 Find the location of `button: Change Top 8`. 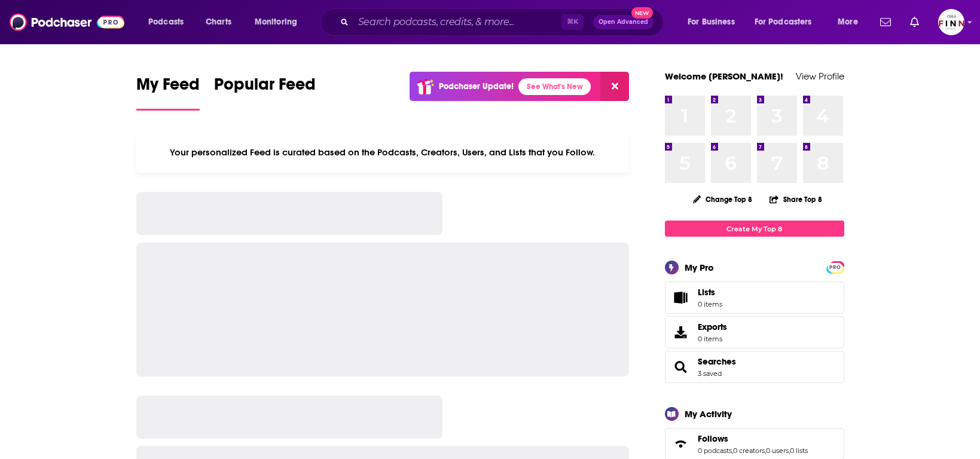

button: Change Top 8 is located at coordinates (723, 199).